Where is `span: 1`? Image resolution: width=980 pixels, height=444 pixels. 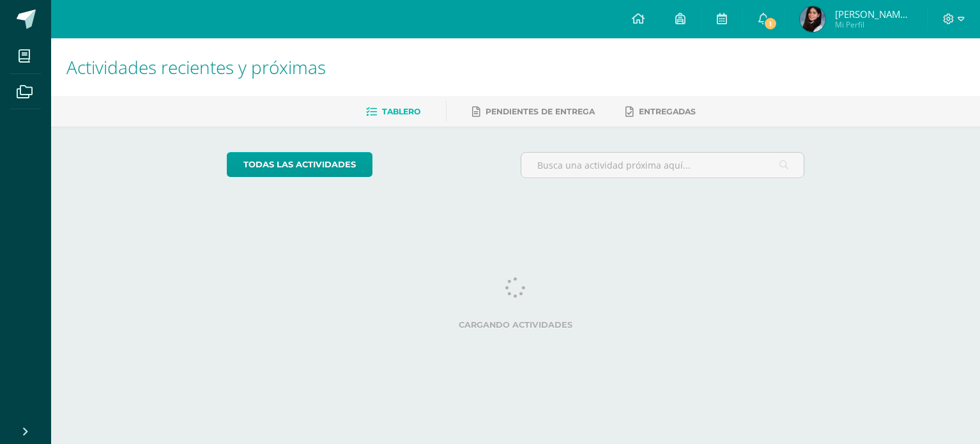 span: 1 is located at coordinates (770, 24).